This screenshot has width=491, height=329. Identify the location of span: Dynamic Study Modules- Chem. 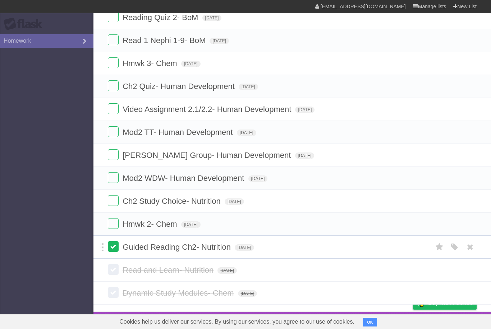
(179, 293).